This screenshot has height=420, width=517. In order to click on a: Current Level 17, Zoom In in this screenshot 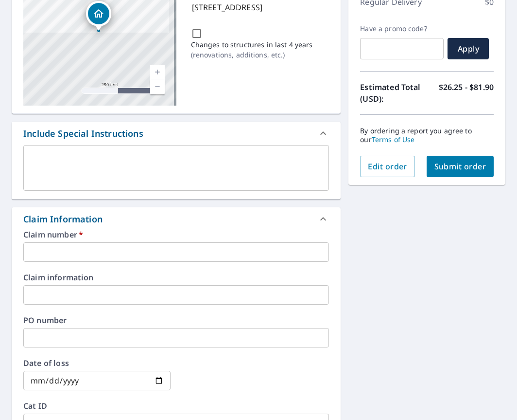, I will do `click(158, 72)`.